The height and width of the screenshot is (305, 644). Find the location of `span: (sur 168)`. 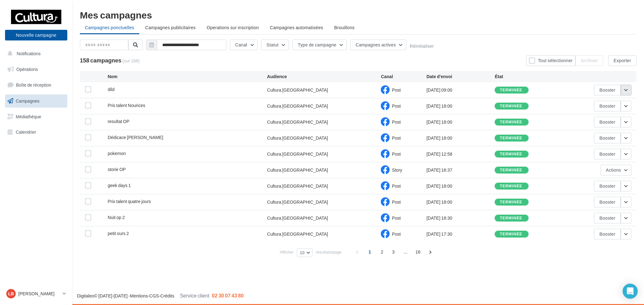

span: (sur 168) is located at coordinates (131, 61).